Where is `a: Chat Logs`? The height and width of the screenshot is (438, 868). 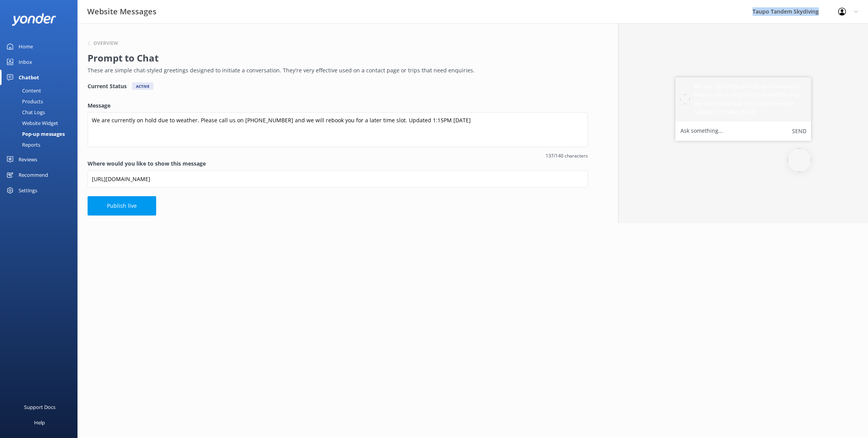 a: Chat Logs is located at coordinates (41, 112).